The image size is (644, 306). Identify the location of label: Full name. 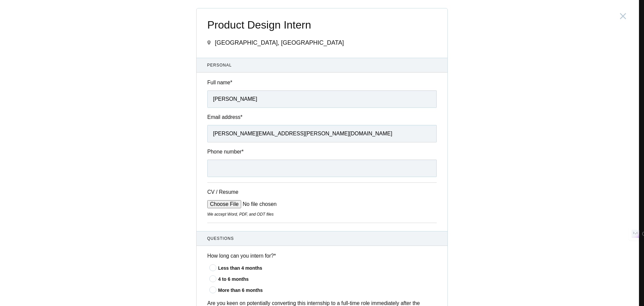
(322, 82).